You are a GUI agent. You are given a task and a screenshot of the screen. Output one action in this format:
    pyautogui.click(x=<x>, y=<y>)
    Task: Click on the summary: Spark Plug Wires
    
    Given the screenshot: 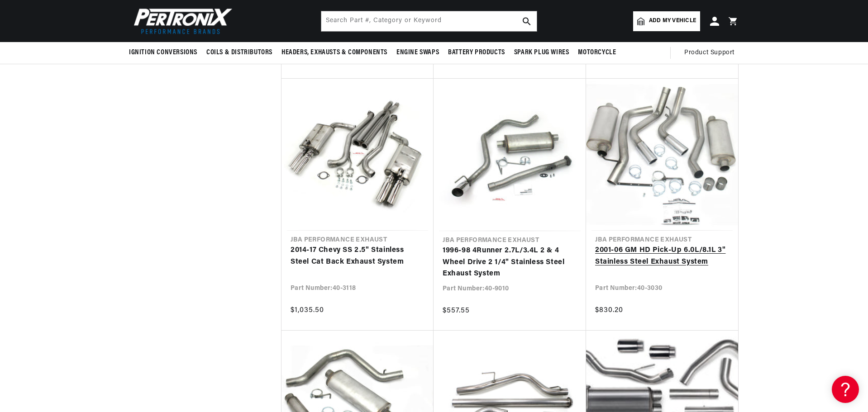 What is the action you would take?
    pyautogui.click(x=542, y=52)
    